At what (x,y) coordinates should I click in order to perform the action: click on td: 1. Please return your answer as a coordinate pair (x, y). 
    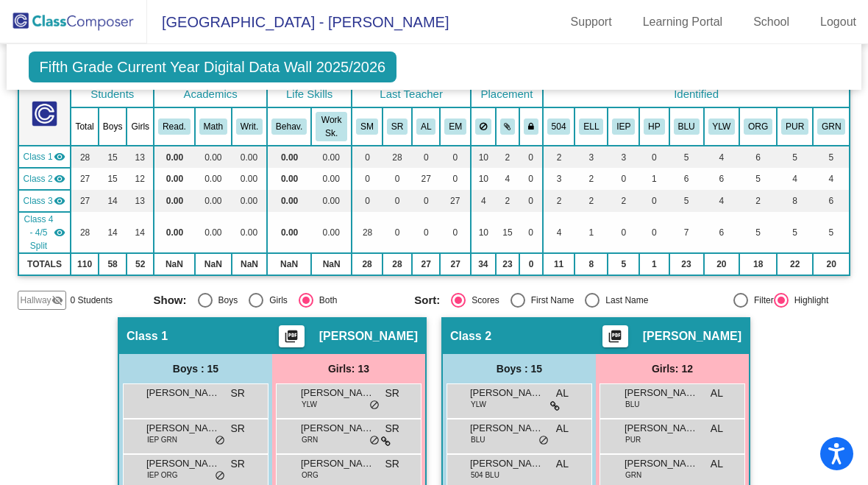
    Looking at the image, I should click on (591, 233).